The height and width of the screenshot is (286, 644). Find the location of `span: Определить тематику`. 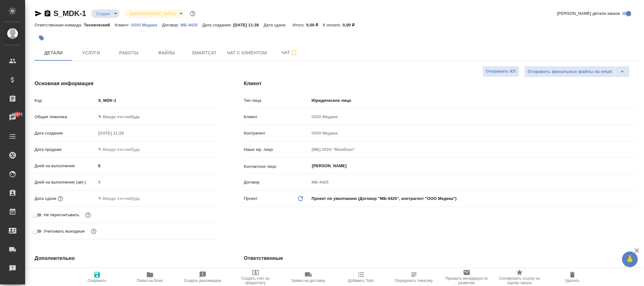

span: Определить тематику is located at coordinates (414, 281).